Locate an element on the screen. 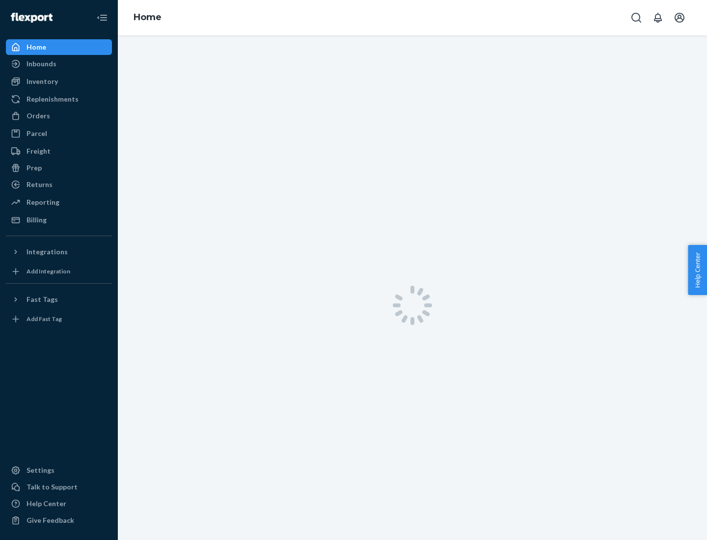 The image size is (707, 540). div: Integrations is located at coordinates (47, 252).